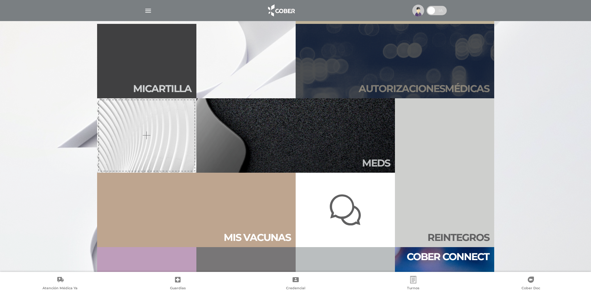 Image resolution: width=591 pixels, height=293 pixels. I want to click on span: Cober Doc, so click(531, 289).